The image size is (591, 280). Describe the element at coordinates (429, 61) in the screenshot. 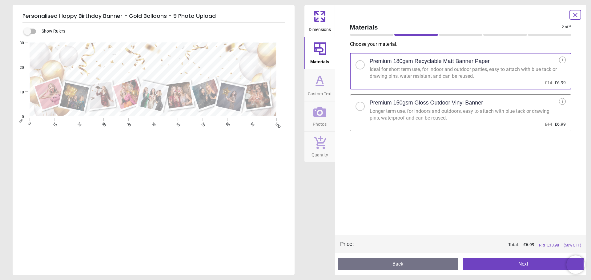

I see `h2: Premium 180gsm Recyclable Matt Banner Paper` at that location.